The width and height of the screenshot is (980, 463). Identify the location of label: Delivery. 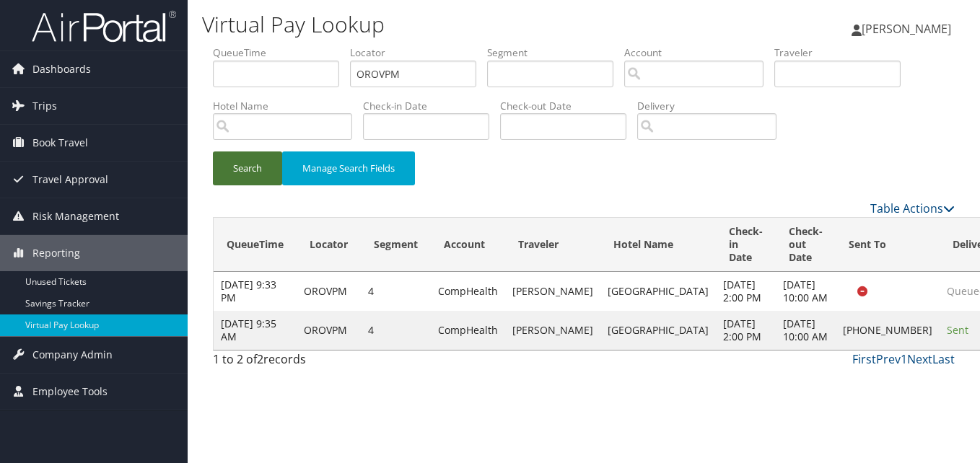
(712, 106).